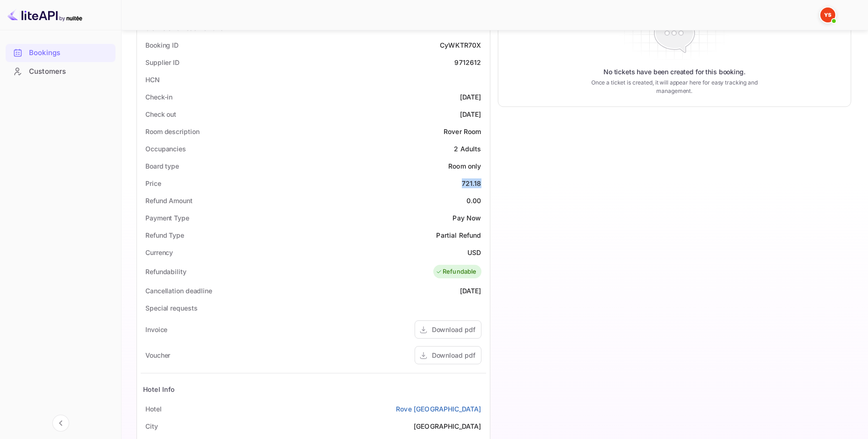 This screenshot has width=868, height=439. I want to click on div: Room description, so click(172, 131).